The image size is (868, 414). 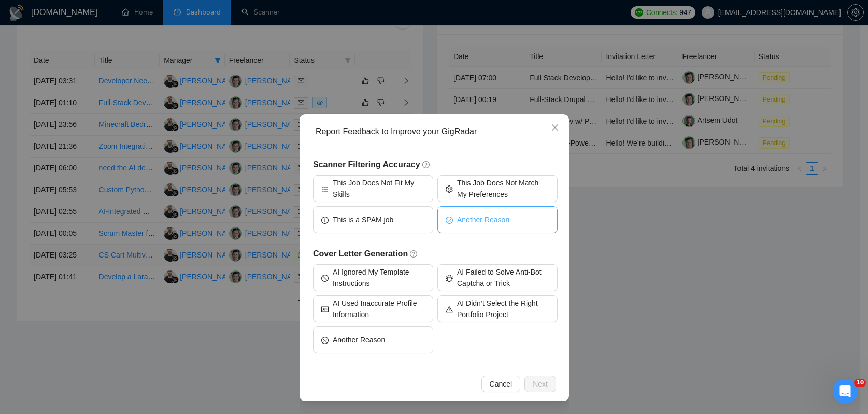 I want to click on span: bug, so click(x=449, y=277).